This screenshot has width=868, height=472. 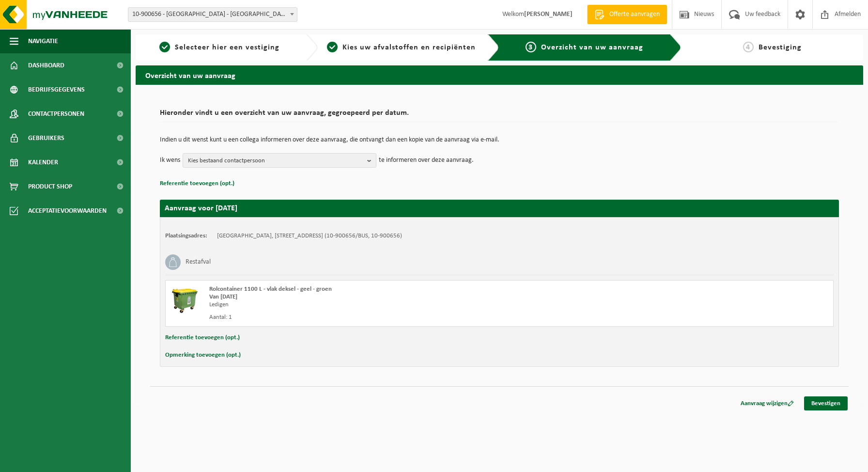 What do you see at coordinates (68, 210) in the screenshot?
I see `span: Acceptatievoorwaarden` at bounding box center [68, 210].